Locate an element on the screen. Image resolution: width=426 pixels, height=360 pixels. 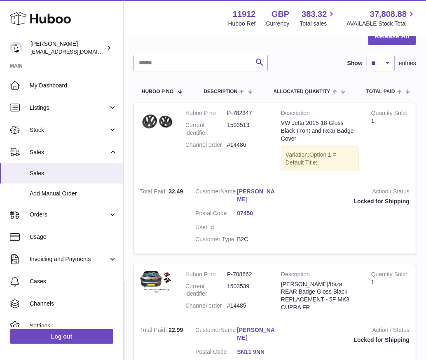
span: Total paid is located at coordinates (381, 92).